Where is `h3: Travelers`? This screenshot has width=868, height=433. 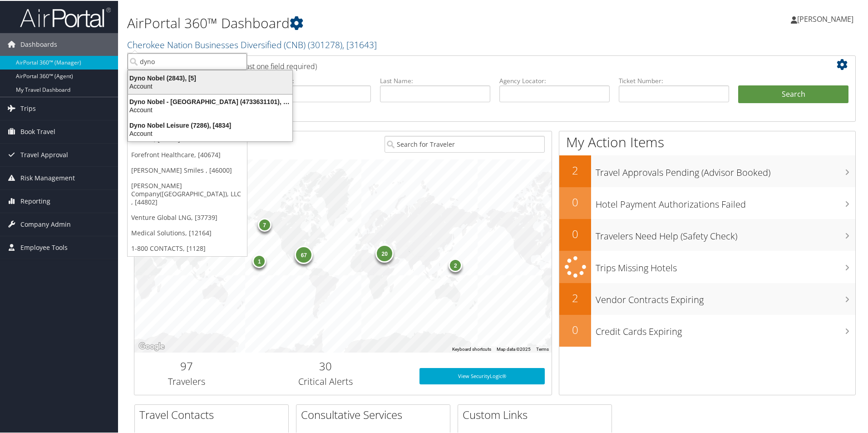 h3: Travelers is located at coordinates (187, 381).